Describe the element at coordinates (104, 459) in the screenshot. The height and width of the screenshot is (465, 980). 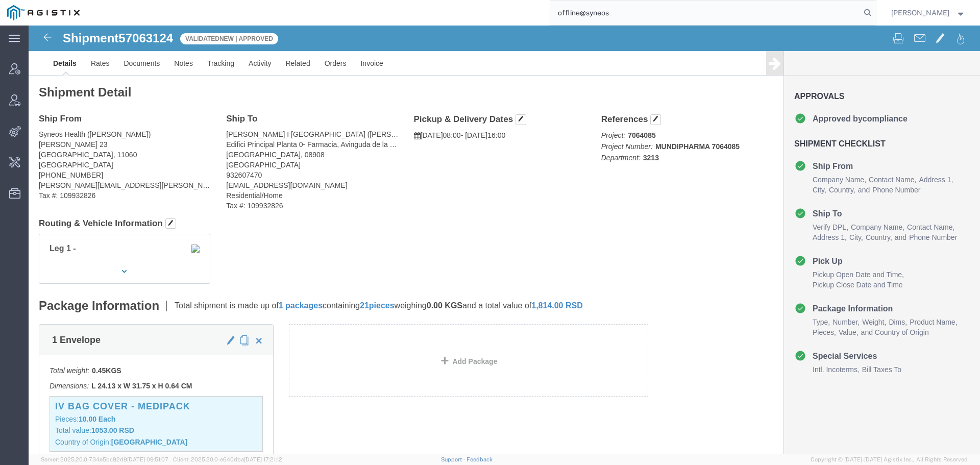
I see `span: Server: 2025.20.0-734e5bc92d9` at that location.